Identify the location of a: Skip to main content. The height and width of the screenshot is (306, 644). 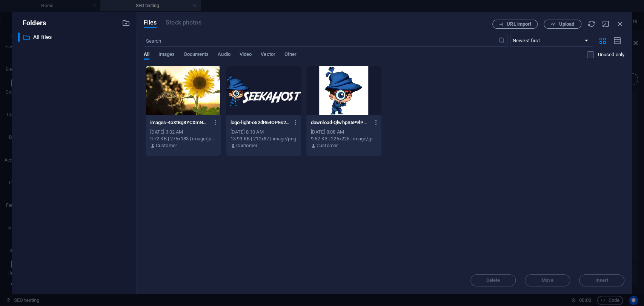
(28, 6).